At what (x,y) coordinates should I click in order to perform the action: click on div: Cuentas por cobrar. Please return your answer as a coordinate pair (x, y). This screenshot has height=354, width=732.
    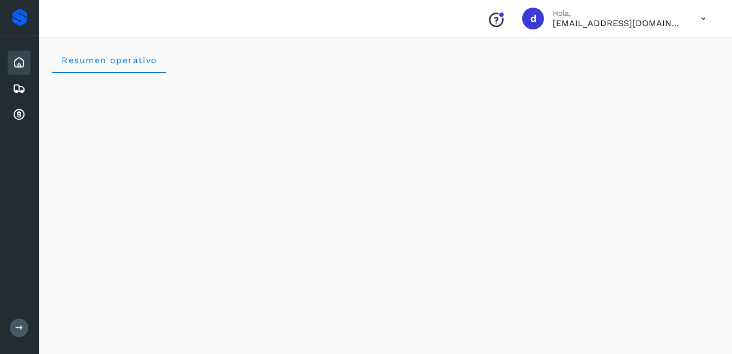
    Looking at the image, I should click on (19, 115).